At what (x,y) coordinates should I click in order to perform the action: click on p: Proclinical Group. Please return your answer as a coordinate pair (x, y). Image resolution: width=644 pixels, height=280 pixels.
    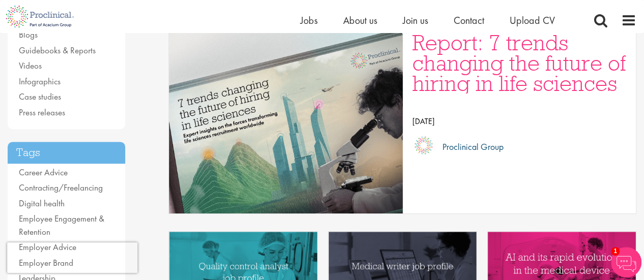
    Looking at the image, I should click on (469, 147).